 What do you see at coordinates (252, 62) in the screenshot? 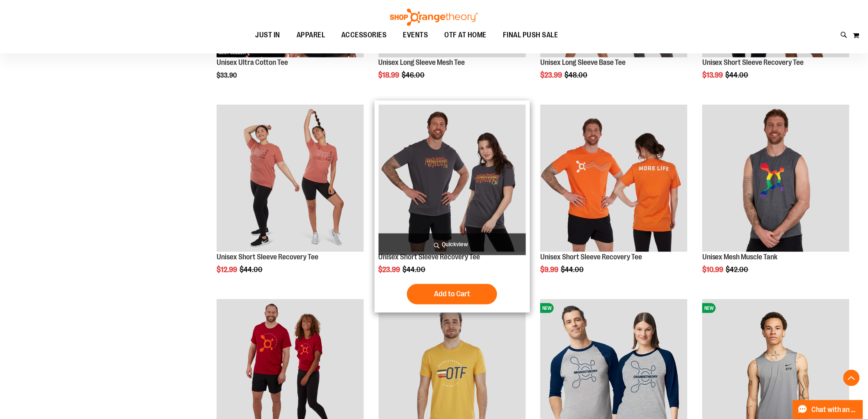
I see `a: Unisex Ultra Cotton Tee` at bounding box center [252, 62].